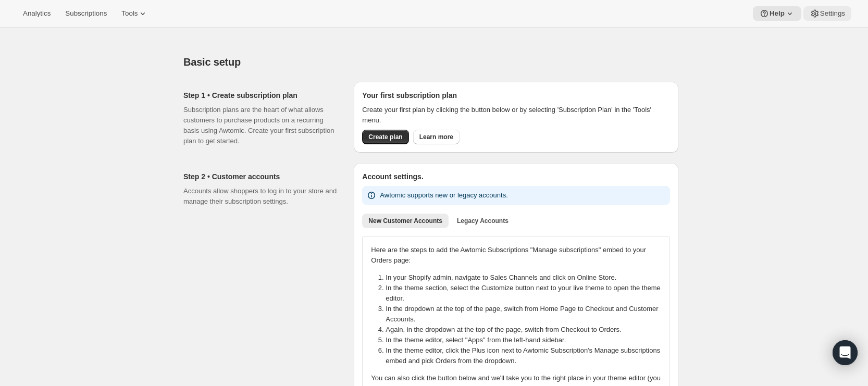 This screenshot has height=386, width=868. What do you see at coordinates (777, 14) in the screenshot?
I see `span: Help` at bounding box center [777, 14].